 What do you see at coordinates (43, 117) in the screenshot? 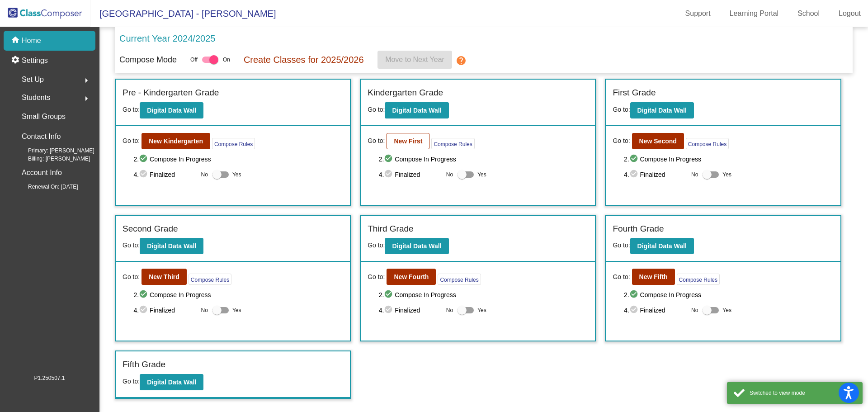
I see `p: Small Groups` at bounding box center [43, 117].